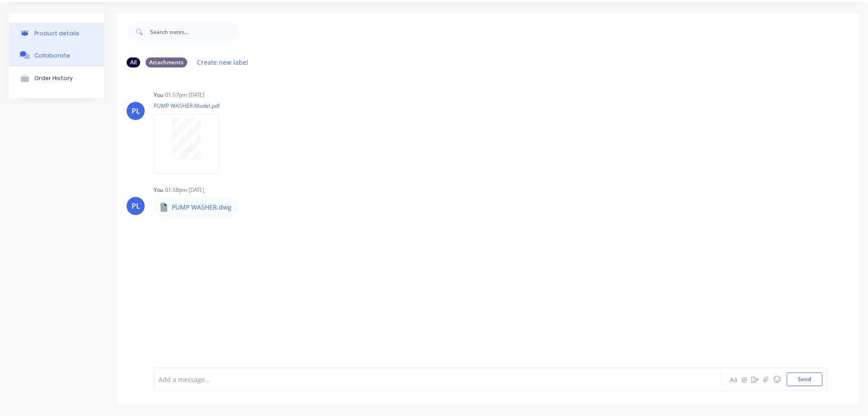  What do you see at coordinates (805, 379) in the screenshot?
I see `button: Send` at bounding box center [805, 379].